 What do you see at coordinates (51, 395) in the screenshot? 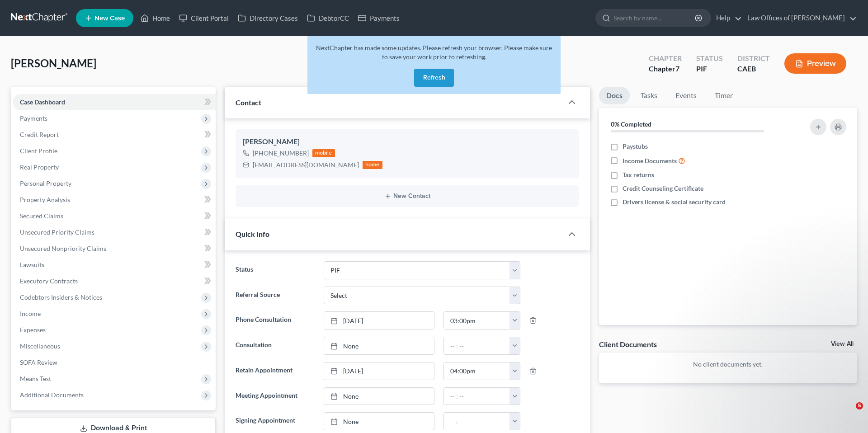
I see `span: Additional Documents` at bounding box center [51, 395].